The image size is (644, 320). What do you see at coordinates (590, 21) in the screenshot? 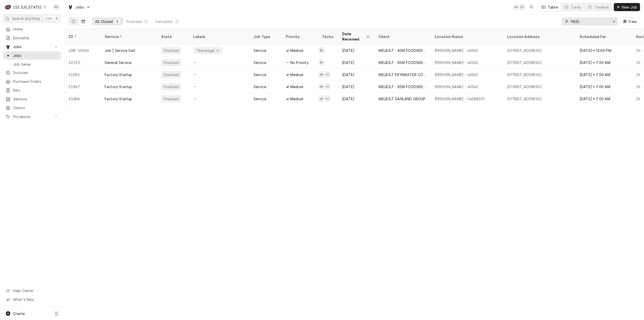
I see `input: Keyword search` at bounding box center [590, 21].